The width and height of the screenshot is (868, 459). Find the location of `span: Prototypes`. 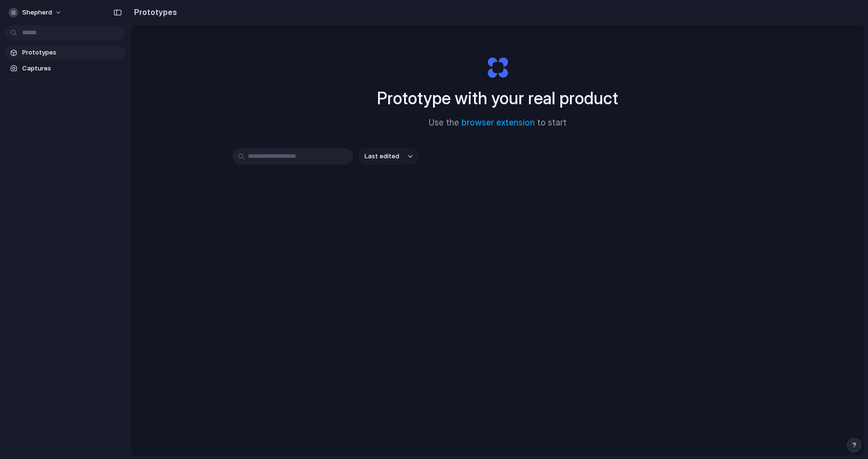

span: Prototypes is located at coordinates (72, 52).